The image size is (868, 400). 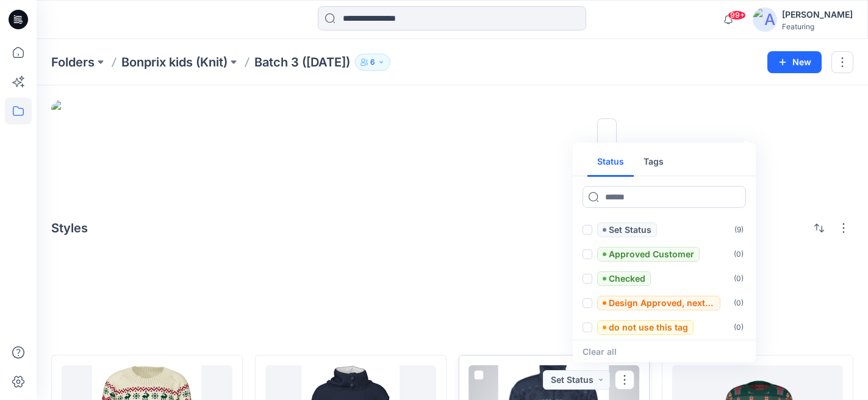 I want to click on button: 6, so click(x=373, y=62).